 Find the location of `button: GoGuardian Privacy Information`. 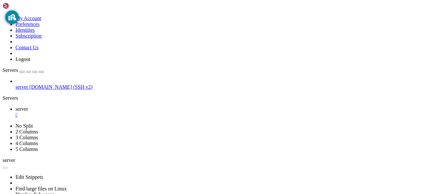

button: GoGuardian Privacy Information is located at coordinates (12, 17).